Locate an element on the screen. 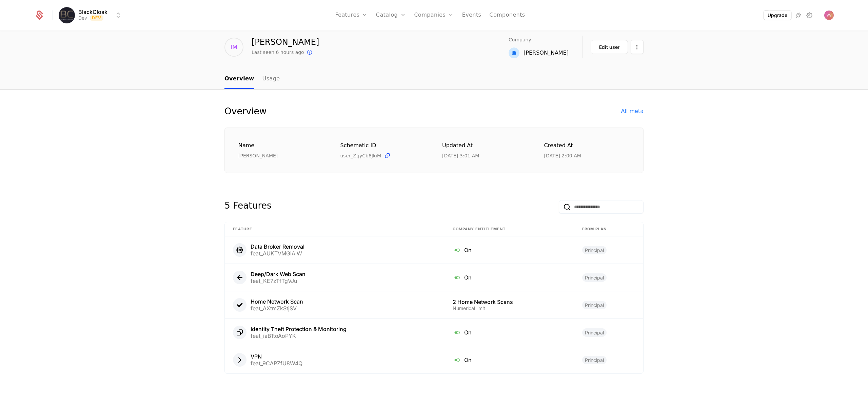 This screenshot has width=868, height=406. div: feat_iaBTtoAoPYK is located at coordinates (298, 336).